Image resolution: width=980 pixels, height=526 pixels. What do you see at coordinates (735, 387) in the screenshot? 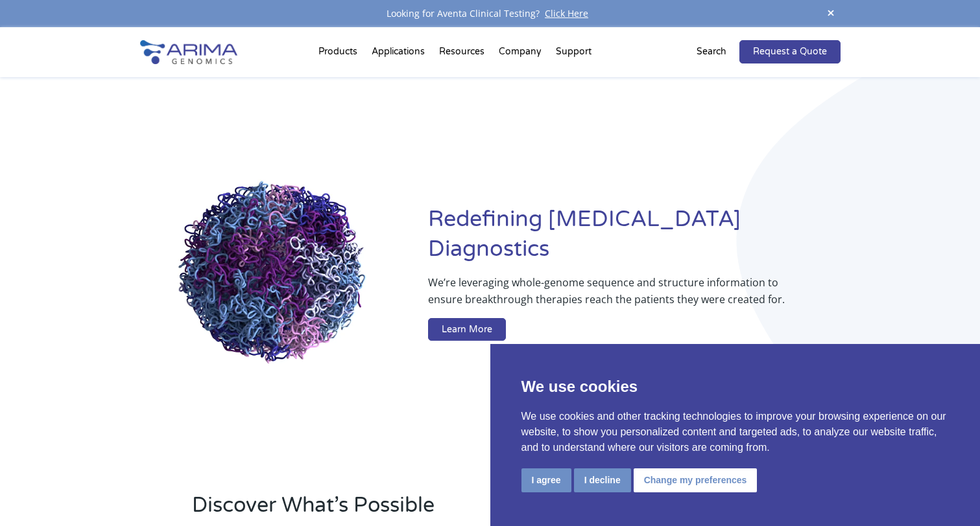
I see `p: We use cookies` at bounding box center [735, 387].